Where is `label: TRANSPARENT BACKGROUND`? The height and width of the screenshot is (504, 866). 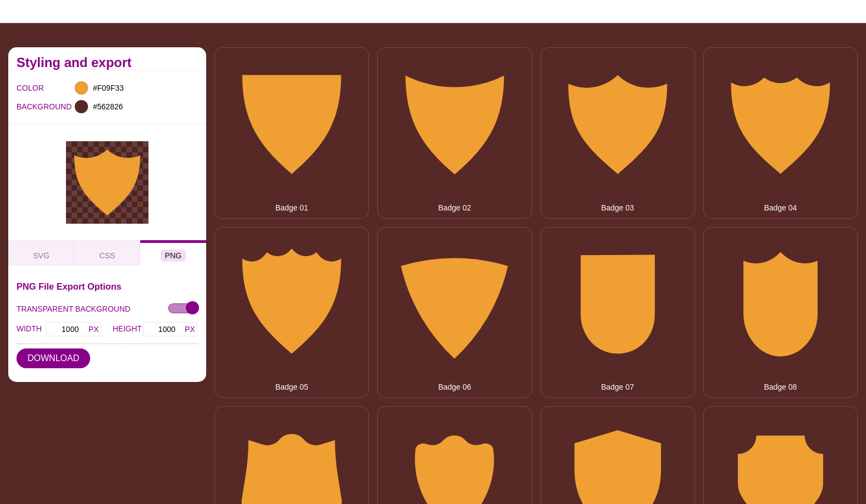 label: TRANSPARENT BACKGROUND is located at coordinates (73, 309).